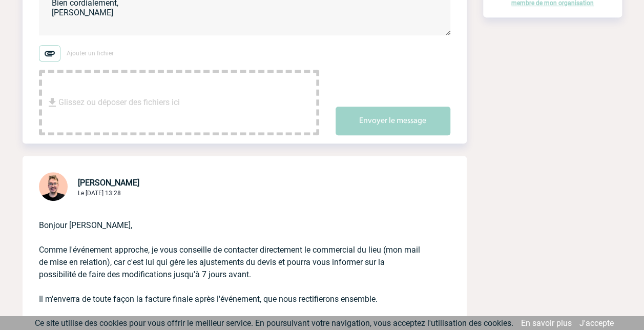 The height and width of the screenshot is (330, 644). I want to click on span: Glissez ou déposer des fichiers ici, so click(119, 102).